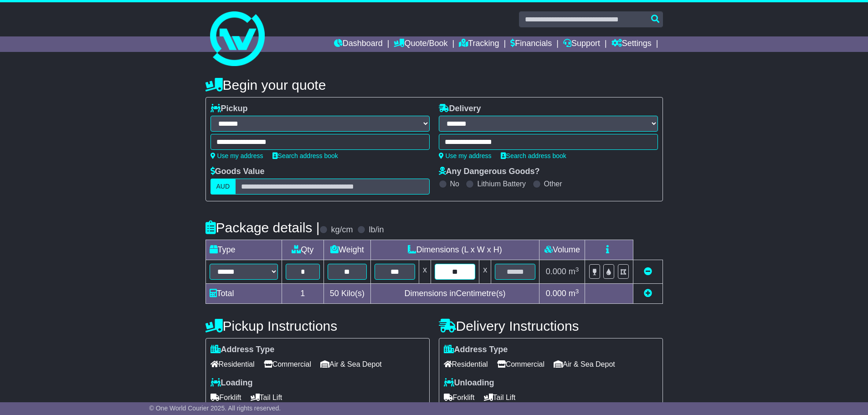 Image resolution: width=868 pixels, height=415 pixels. Describe the element at coordinates (238, 172) in the screenshot. I see `label: Goods Value` at that location.